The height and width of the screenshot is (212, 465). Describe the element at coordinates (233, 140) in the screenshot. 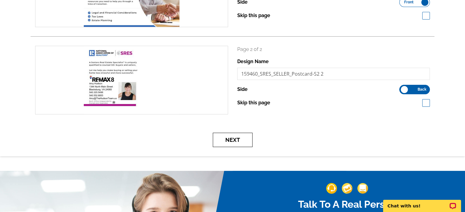

I see `button: Next` at that location.